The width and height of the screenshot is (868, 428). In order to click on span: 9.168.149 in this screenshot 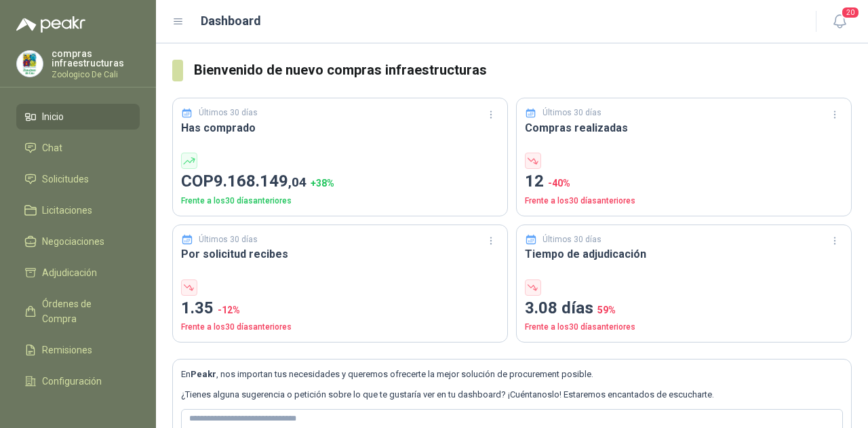, I will do `click(260, 181)`.